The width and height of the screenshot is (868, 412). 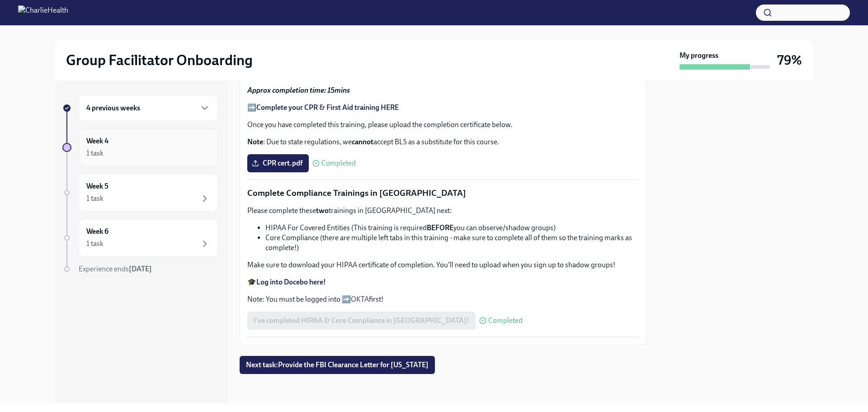 I want to click on h6: Week 4, so click(x=97, y=141).